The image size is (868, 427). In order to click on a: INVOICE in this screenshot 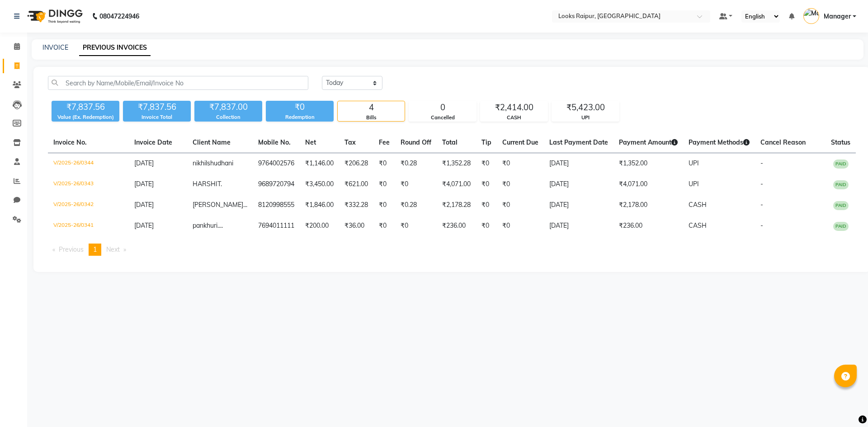, I will do `click(55, 47)`.